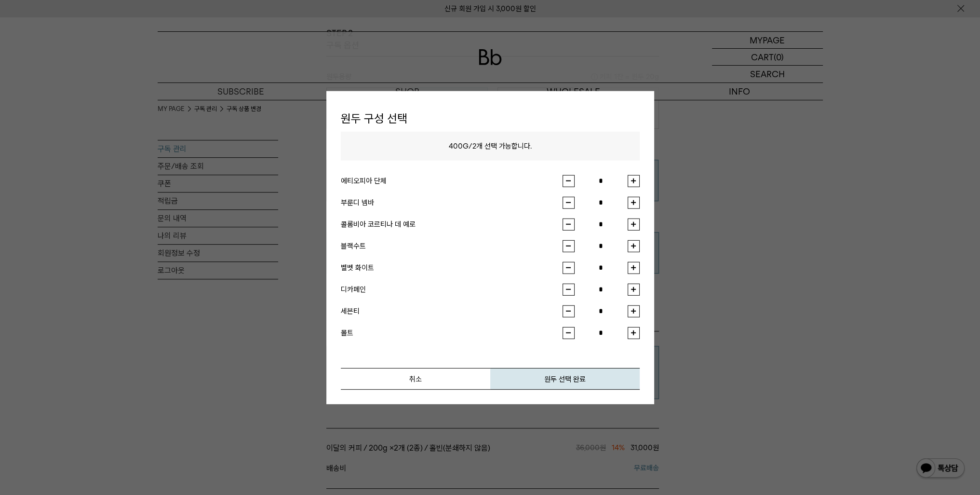 The image size is (980, 495). What do you see at coordinates (452, 290) in the screenshot?
I see `div: 디카페인` at bounding box center [452, 290].